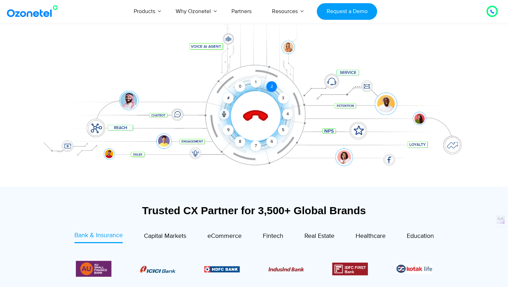 The width and height of the screenshot is (508, 287). What do you see at coordinates (98, 235) in the screenshot?
I see `span: Bank & Insurance` at bounding box center [98, 235].